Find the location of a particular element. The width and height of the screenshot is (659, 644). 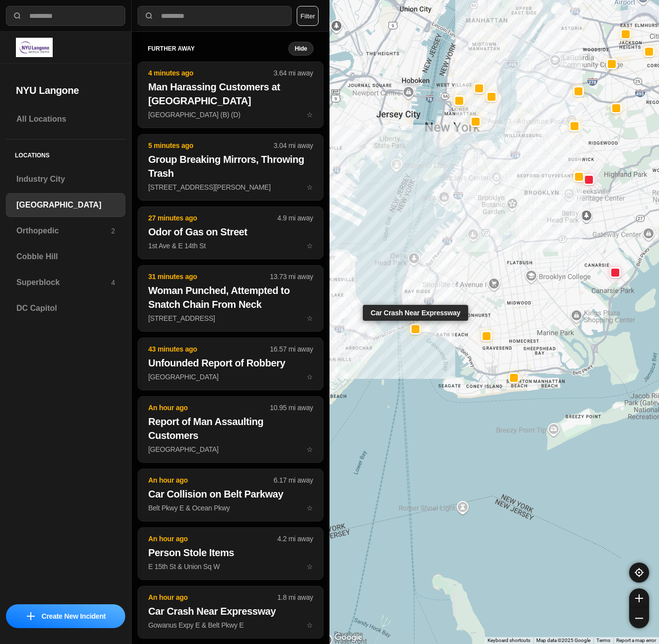

div: Car Crash Near Expressway is located at coordinates (415, 313).